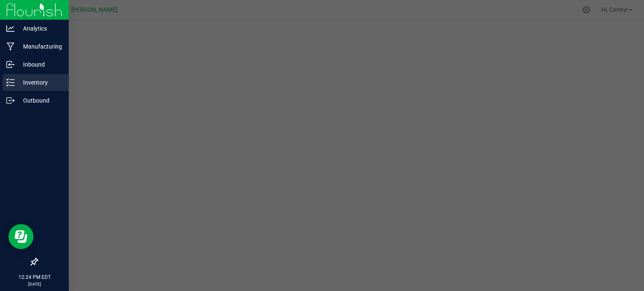 The height and width of the screenshot is (291, 644). I want to click on inline-svg: Inbound, so click(11, 65).